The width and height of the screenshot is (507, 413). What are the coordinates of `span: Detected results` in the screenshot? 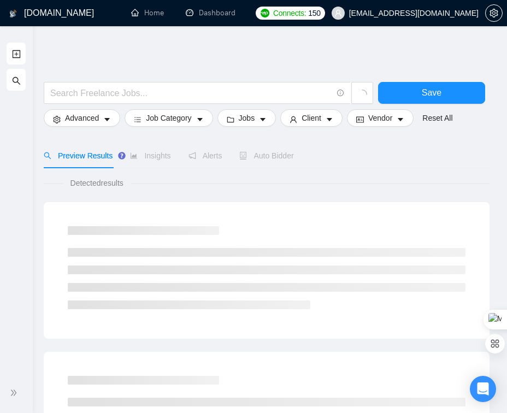 It's located at (97, 183).